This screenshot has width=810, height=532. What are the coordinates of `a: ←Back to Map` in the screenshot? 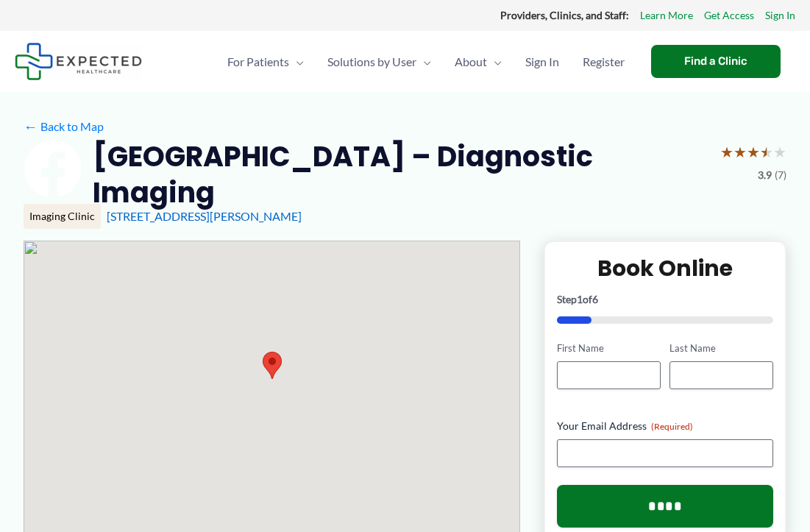 It's located at (63, 127).